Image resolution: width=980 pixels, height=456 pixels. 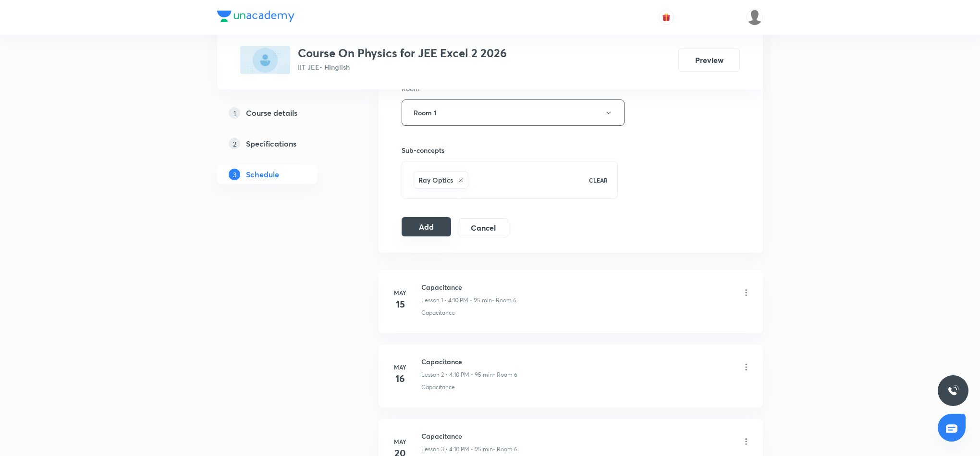 What do you see at coordinates (953, 391) in the screenshot?
I see `img: ttu` at bounding box center [953, 391].